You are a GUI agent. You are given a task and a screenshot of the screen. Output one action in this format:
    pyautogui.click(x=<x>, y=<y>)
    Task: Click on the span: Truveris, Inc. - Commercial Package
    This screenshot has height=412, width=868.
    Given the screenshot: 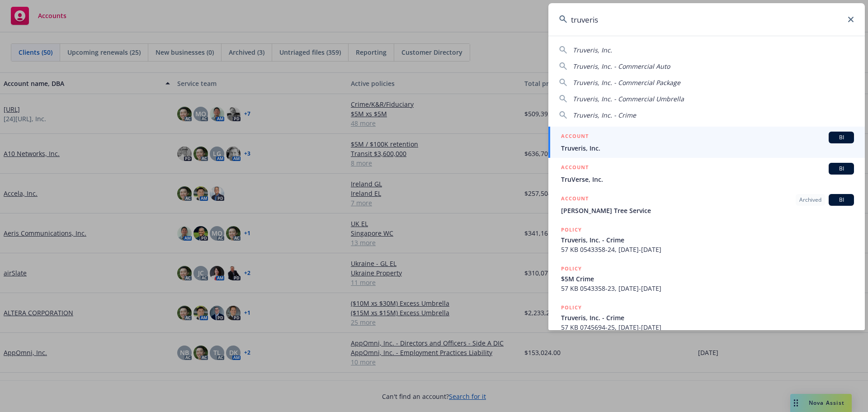 What is the action you would take?
    pyautogui.click(x=626, y=82)
    